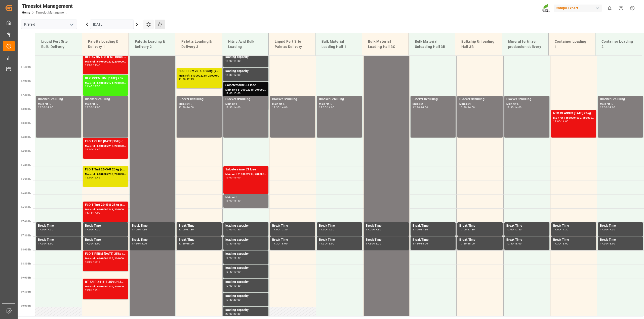 The height and width of the screenshot is (319, 644). What do you see at coordinates (190, 79) in the screenshot?
I see `div: 12:15` at bounding box center [190, 79].